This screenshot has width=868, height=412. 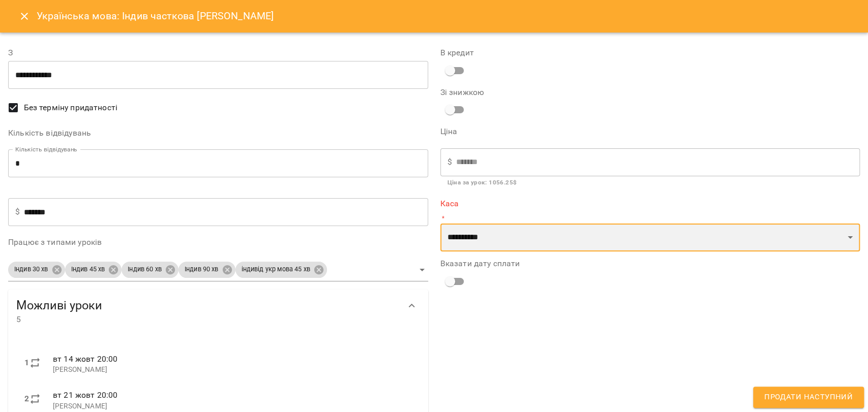 What do you see at coordinates (88, 270) in the screenshot?
I see `span: Індив 45 хв` at bounding box center [88, 270].